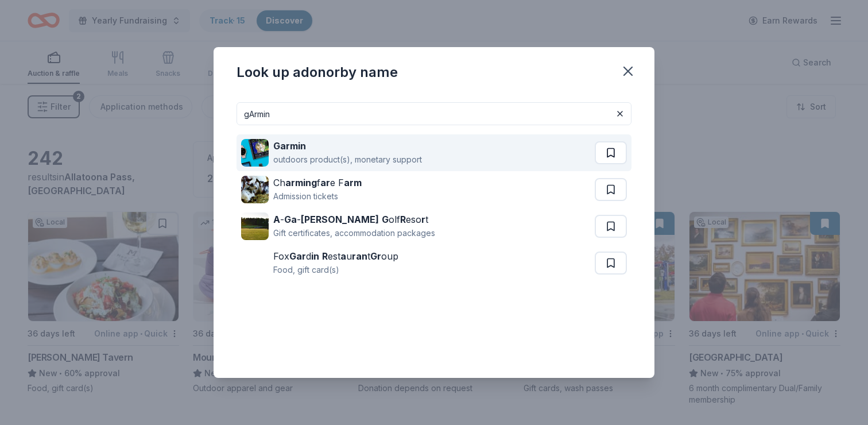 This screenshot has height=425, width=868. What do you see at coordinates (355, 233) in the screenshot?
I see `div: Gift certificates, accommodation packages` at bounding box center [355, 233].